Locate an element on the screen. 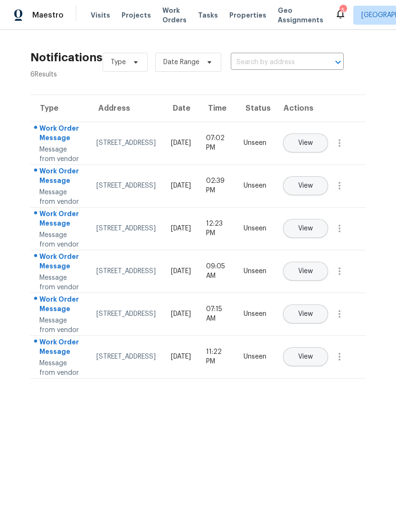 The width and height of the screenshot is (396, 532). div: 6 Results is located at coordinates (66, 74).